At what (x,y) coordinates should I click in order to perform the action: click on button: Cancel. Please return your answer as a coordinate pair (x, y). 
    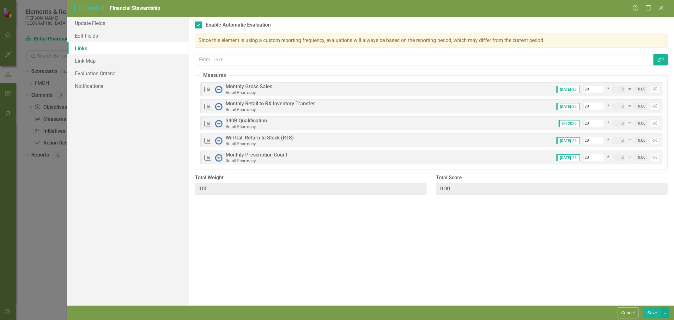
    Looking at the image, I should click on (628, 312).